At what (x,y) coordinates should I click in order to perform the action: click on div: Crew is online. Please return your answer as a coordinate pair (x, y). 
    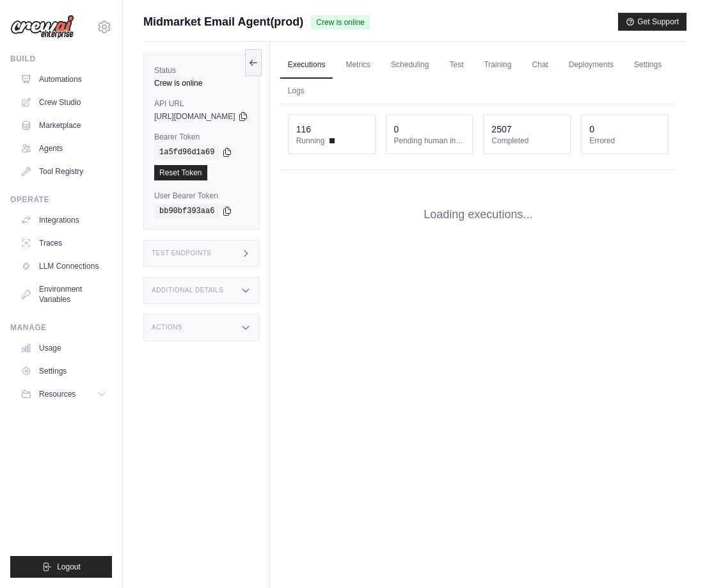
    Looking at the image, I should click on (201, 83).